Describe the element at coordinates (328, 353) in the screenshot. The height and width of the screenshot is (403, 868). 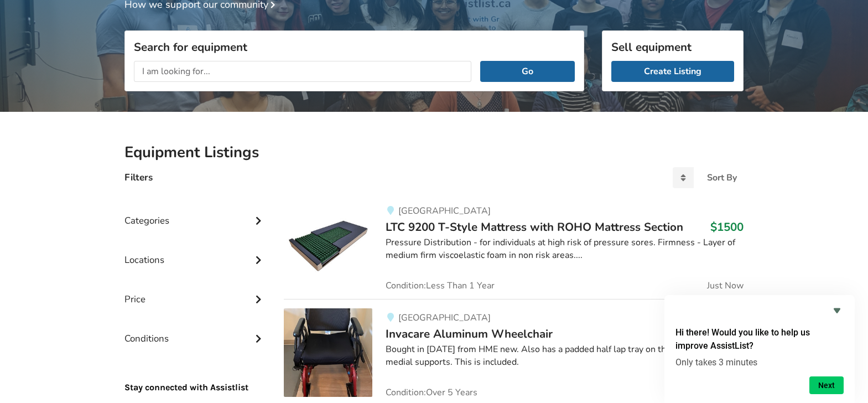
I see `img: mobility-invacare aluminum wheelchair` at that location.